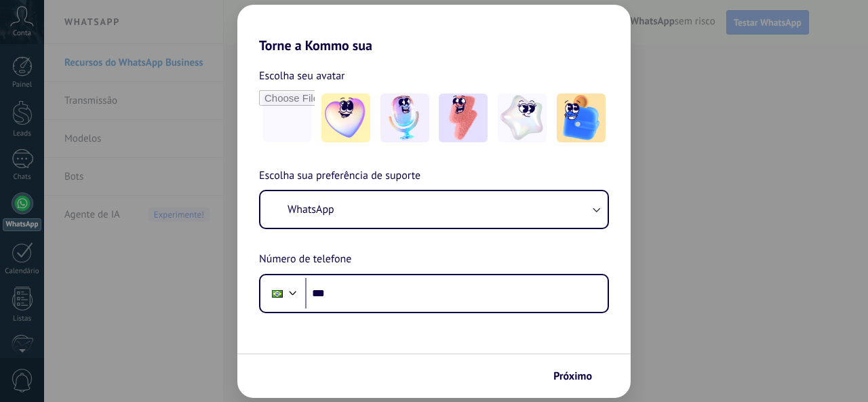  I want to click on img: -1.jpeg, so click(346, 118).